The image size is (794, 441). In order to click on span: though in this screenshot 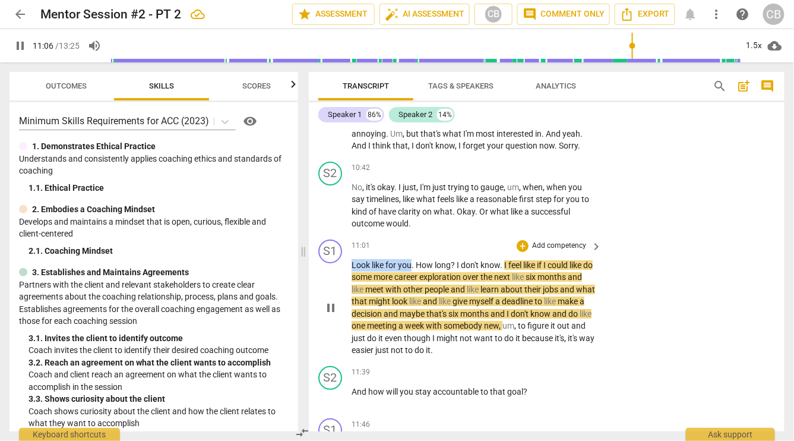, I will do `click(418, 338)`.